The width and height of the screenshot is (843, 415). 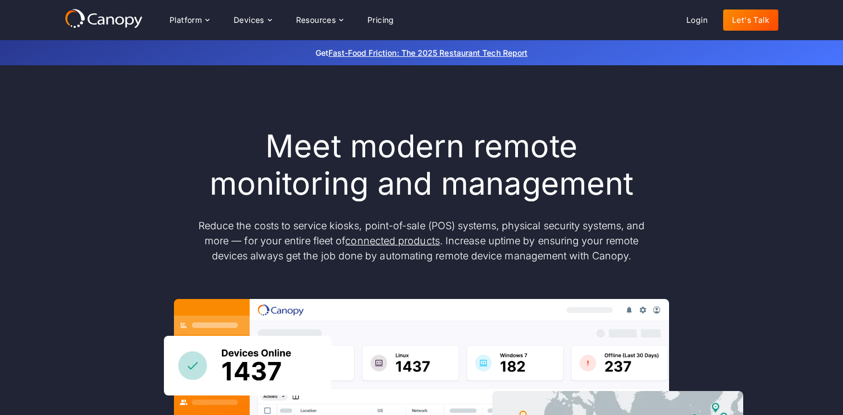 I want to click on p: Get, so click(x=422, y=52).